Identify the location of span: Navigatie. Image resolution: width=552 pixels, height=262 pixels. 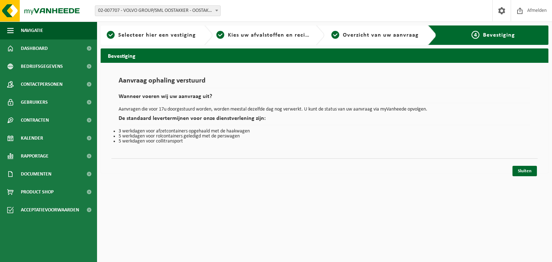
(32, 31).